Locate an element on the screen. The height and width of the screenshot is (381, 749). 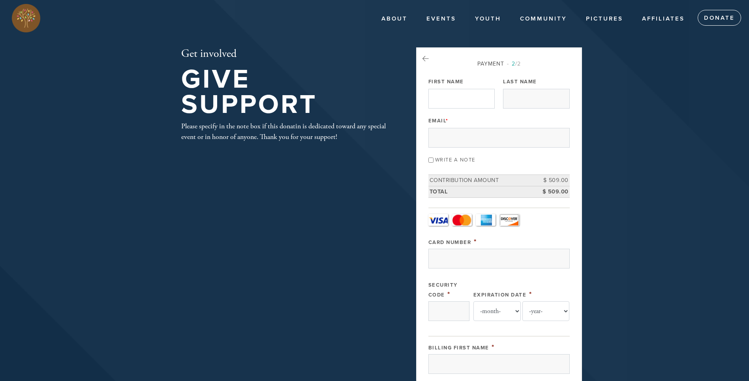
label: First Name is located at coordinates (446, 82).